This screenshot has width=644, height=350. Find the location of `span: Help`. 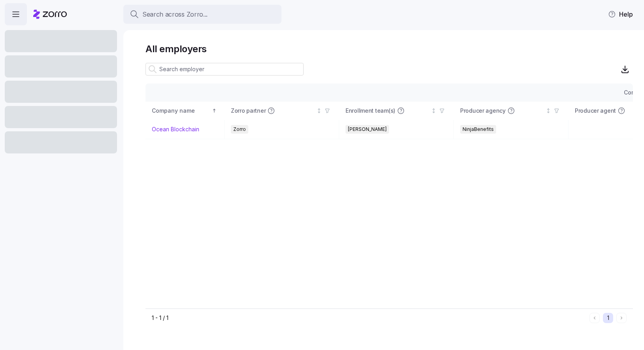

span: Help is located at coordinates (620, 14).